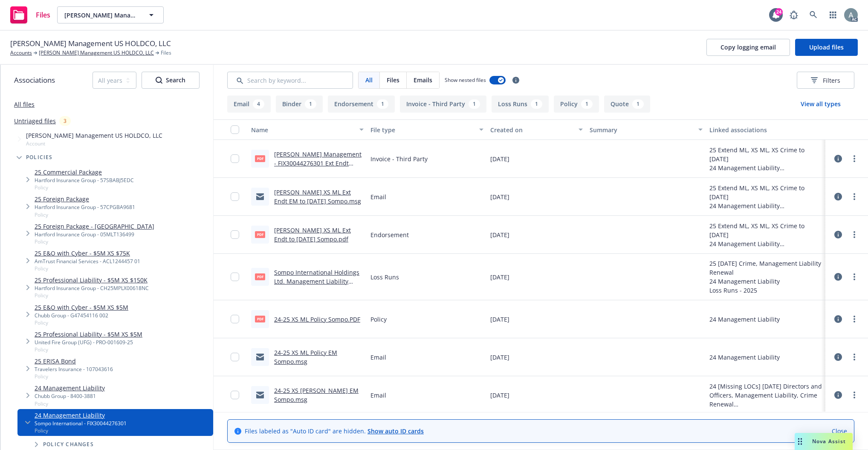 The width and height of the screenshot is (868, 450). I want to click on button: SearchSearch, so click(170, 80).